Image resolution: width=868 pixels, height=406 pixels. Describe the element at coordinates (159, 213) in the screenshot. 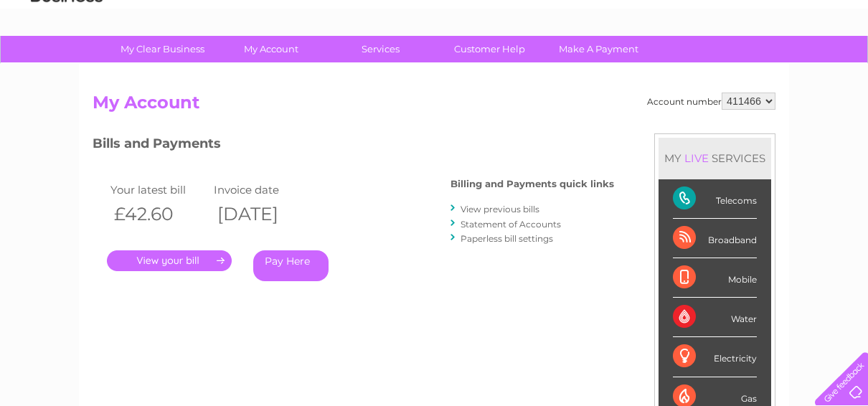

I see `th: £42.60` at that location.